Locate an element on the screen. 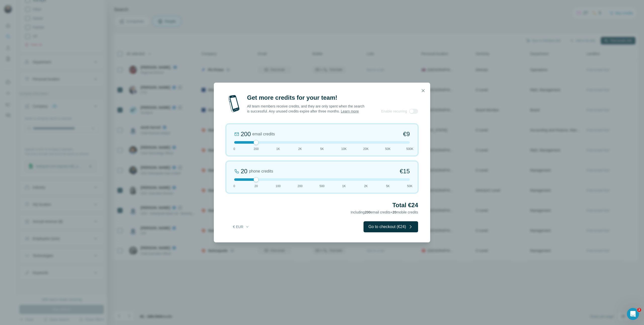 The height and width of the screenshot is (325, 644). span: phone credits is located at coordinates (261, 171).